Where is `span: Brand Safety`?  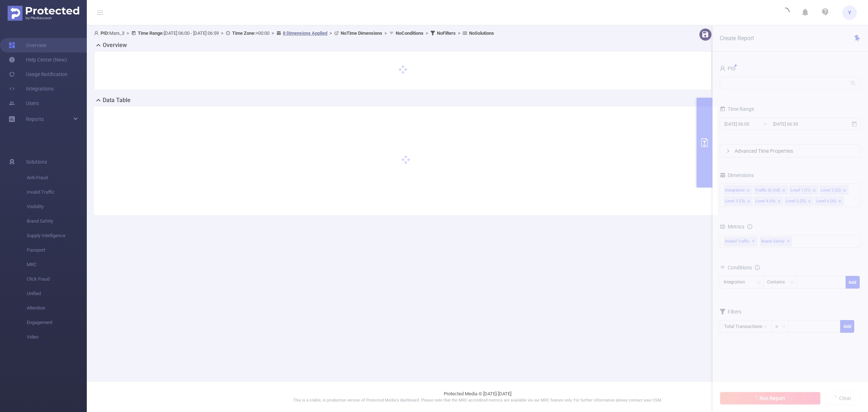
span: Brand Safety is located at coordinates (57, 221).